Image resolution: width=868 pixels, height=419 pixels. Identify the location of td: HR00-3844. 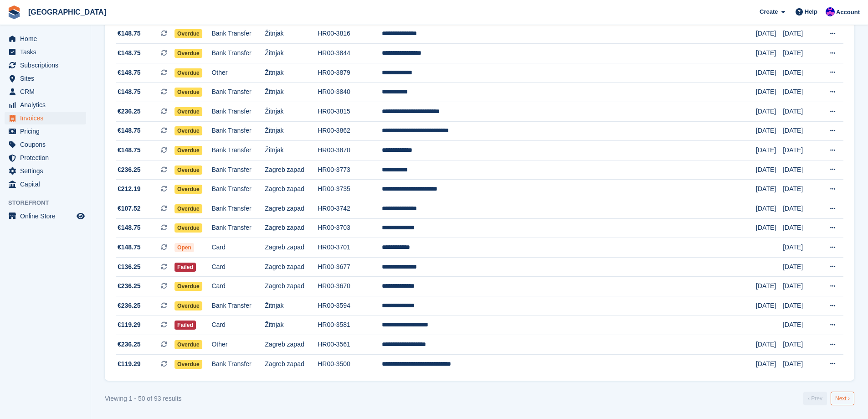
(350, 53).